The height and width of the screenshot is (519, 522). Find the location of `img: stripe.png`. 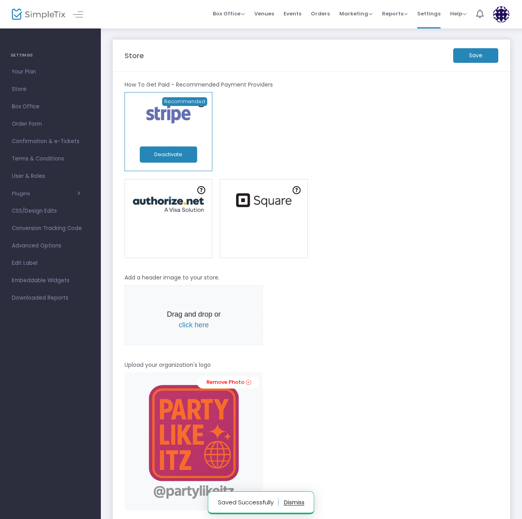

img: stripe.png is located at coordinates (168, 114).